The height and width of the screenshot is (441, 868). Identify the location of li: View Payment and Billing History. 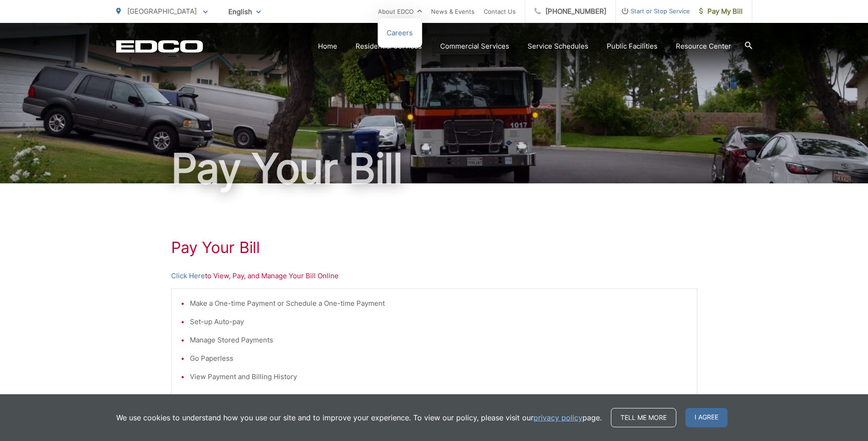
(439, 377).